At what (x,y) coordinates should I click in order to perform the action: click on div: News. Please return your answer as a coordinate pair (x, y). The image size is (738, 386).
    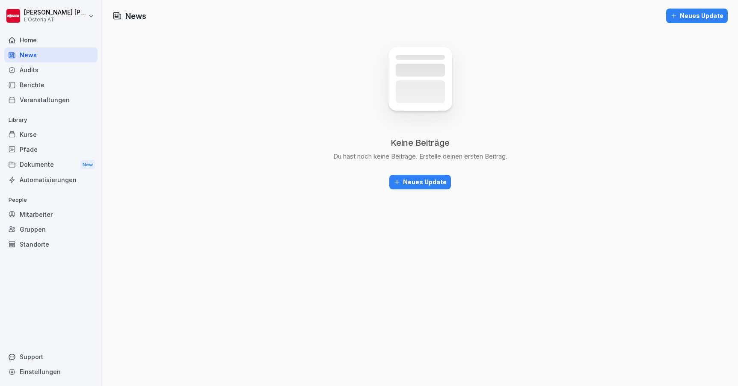
    Looking at the image, I should click on (51, 55).